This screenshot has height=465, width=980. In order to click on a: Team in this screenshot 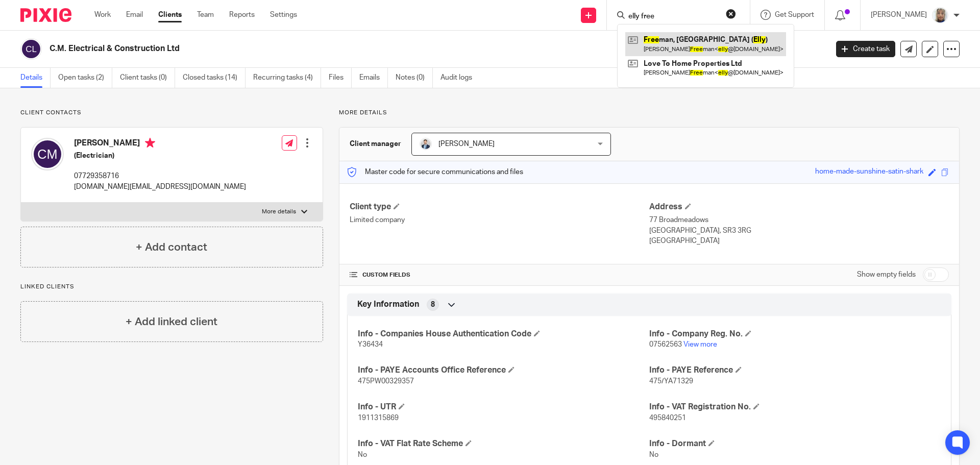, I will do `click(205, 14)`.